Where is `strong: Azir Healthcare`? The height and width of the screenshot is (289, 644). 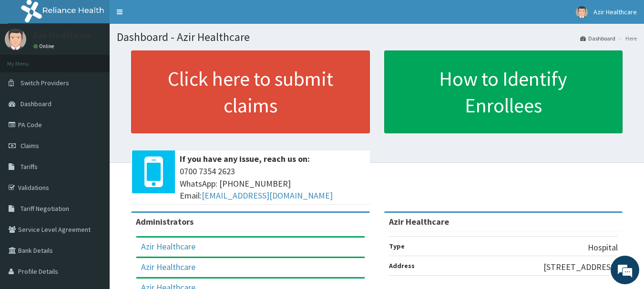
strong: Azir Healthcare is located at coordinates (419, 222).